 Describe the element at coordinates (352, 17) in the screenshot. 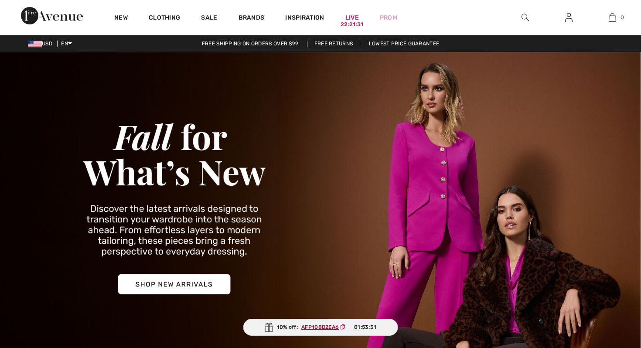

I see `a: Live22:21:31` at that location.